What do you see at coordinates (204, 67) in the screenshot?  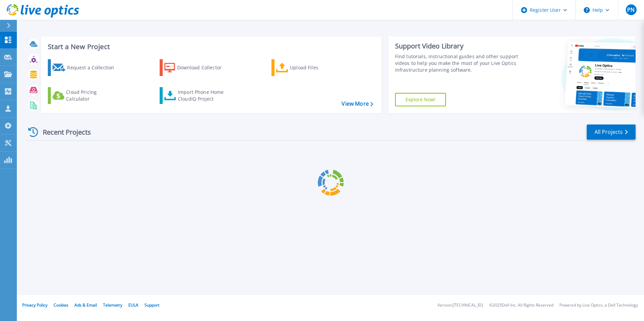 I see `div: Download Collector` at bounding box center [204, 67].